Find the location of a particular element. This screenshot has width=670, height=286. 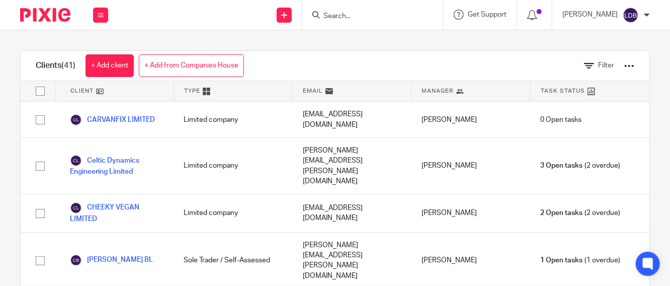

input: Search is located at coordinates (368, 17).